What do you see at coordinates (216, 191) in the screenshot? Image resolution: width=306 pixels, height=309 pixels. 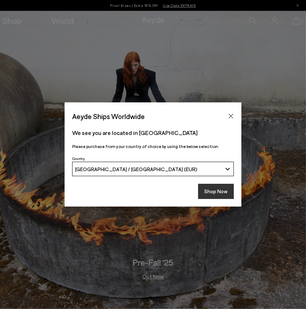 I see `button: Shop Now` at bounding box center [216, 191].